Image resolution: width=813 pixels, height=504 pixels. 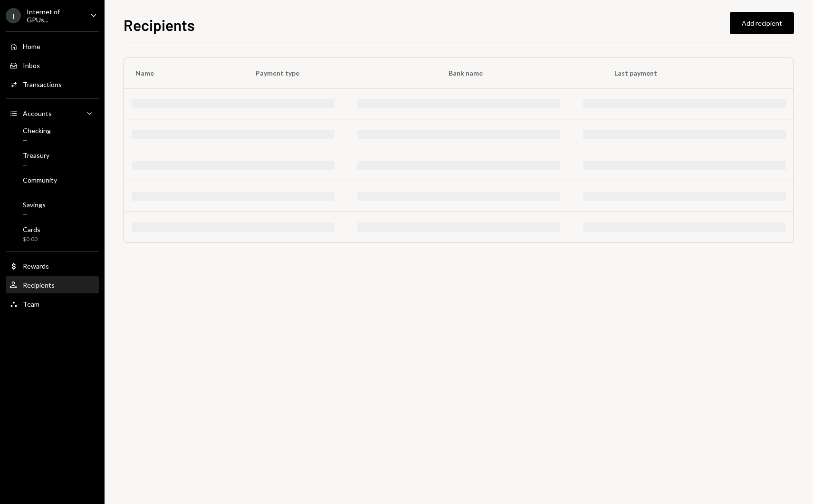 What do you see at coordinates (39, 285) in the screenshot?
I see `div: Recipients` at bounding box center [39, 285].